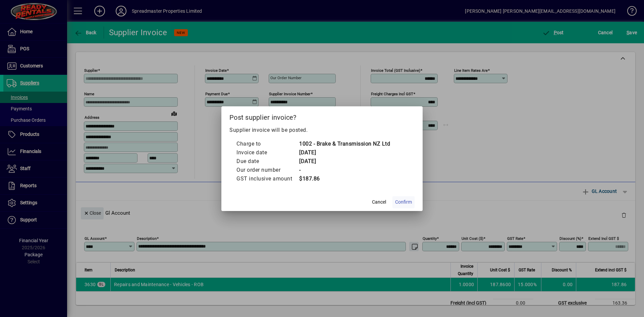 This screenshot has width=644, height=317. Describe the element at coordinates (267, 170) in the screenshot. I see `td: Our order number` at that location.